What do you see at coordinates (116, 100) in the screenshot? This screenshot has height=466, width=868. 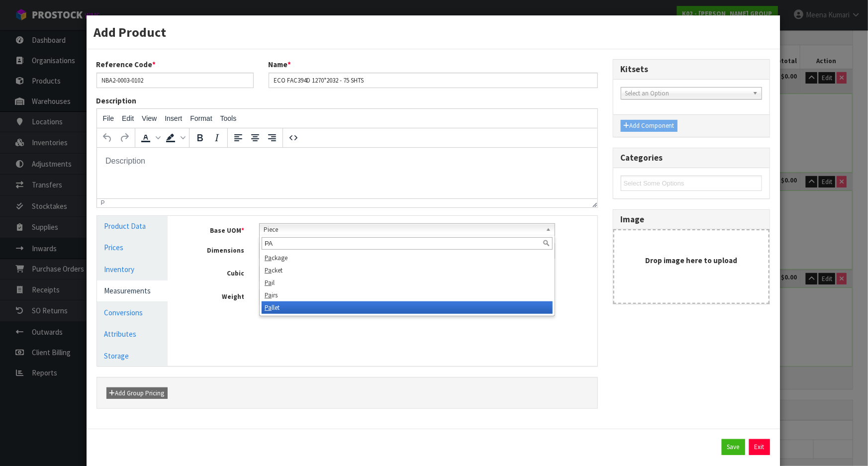 I see `label: Description` at bounding box center [116, 100].